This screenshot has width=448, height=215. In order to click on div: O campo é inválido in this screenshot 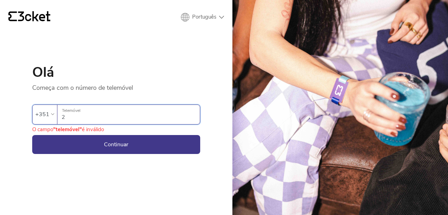, I will do `click(68, 129)`.